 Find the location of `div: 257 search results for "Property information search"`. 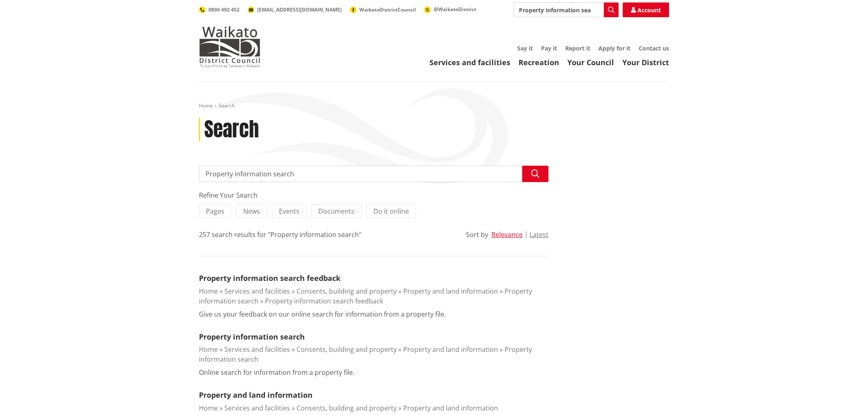

div: 257 search results for "Property information search" is located at coordinates (280, 234).